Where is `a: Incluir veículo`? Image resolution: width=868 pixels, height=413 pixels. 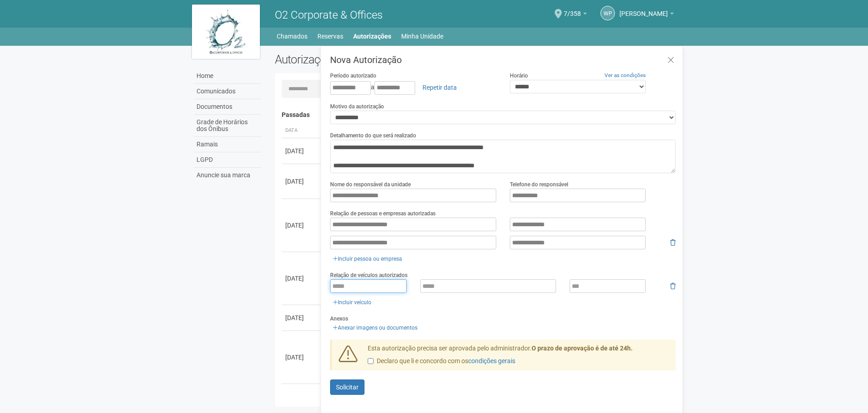 a: Incluir veículo is located at coordinates (352, 303).